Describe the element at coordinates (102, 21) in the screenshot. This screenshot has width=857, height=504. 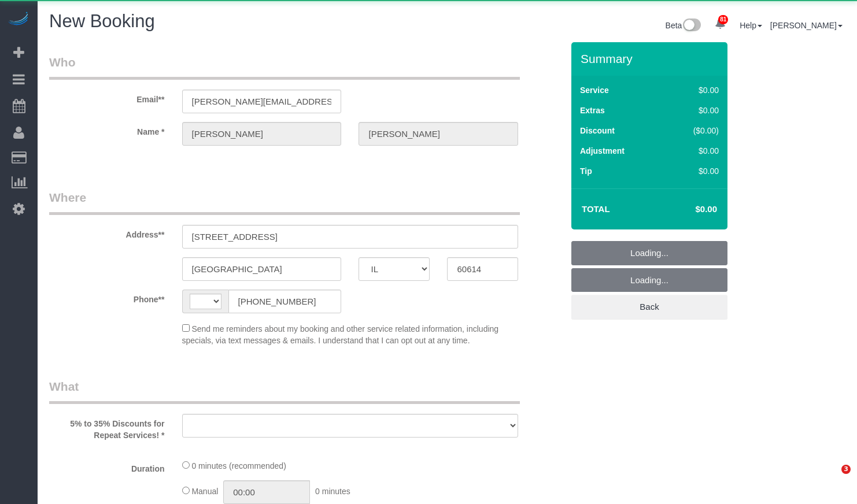
I see `span: New Booking` at that location.